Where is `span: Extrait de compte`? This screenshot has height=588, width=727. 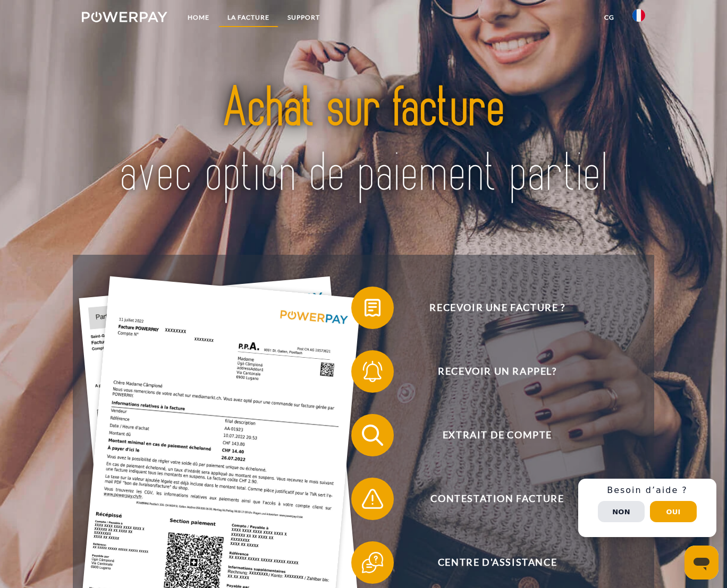
span: Extrait de compte is located at coordinates (497, 435).